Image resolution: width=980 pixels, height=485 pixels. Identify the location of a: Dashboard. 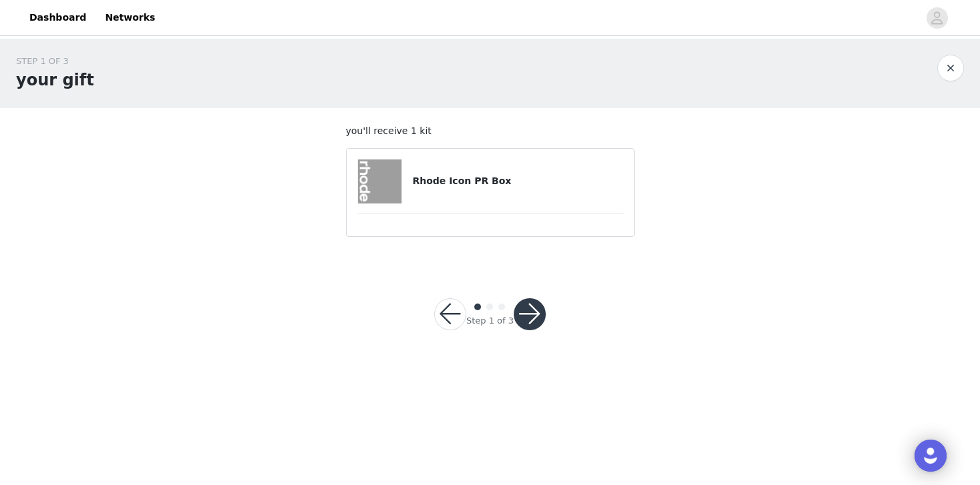
(57, 18).